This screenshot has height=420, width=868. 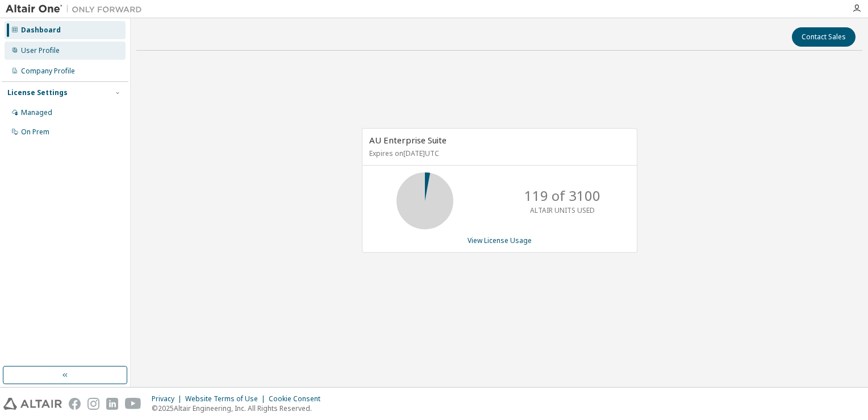 I want to click on img: facebook.svg, so click(x=75, y=403).